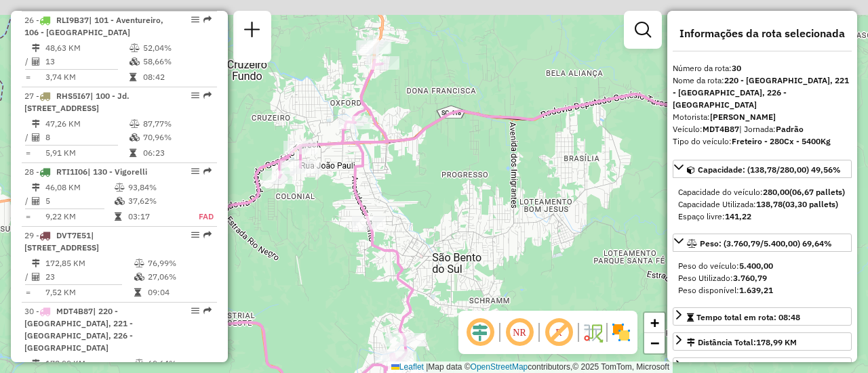 This screenshot has width=868, height=373. I want to click on strong: 138,78, so click(769, 204).